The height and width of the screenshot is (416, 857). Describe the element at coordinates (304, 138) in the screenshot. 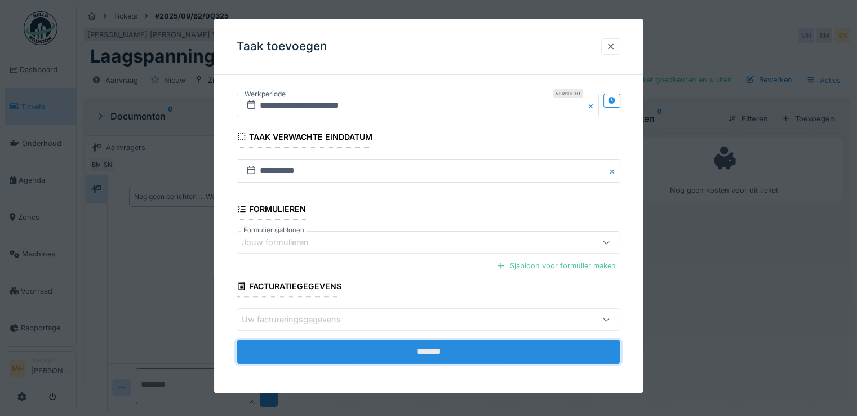

I see `div: Taak verwachte einddatum` at that location.